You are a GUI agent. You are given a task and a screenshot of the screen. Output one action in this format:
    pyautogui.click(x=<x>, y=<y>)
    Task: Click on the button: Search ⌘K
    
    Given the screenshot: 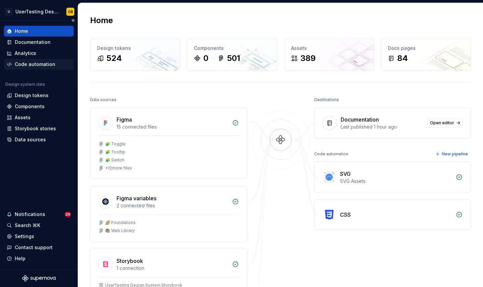 What is the action you would take?
    pyautogui.click(x=39, y=225)
    